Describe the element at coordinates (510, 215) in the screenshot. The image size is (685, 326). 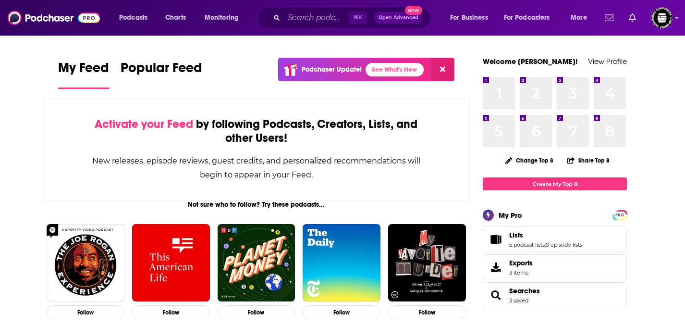
I see `div: My Pro` at that location.